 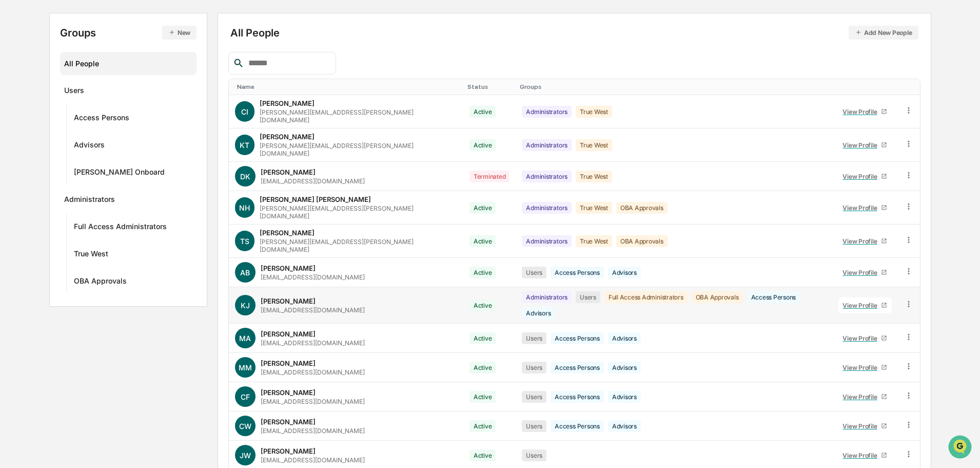 I want to click on span: KJ, so click(x=245, y=305).